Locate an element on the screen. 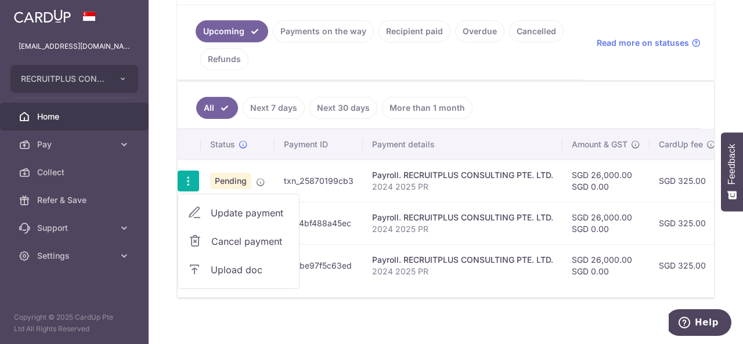 The height and width of the screenshot is (344, 743). a: All is located at coordinates (217, 108).